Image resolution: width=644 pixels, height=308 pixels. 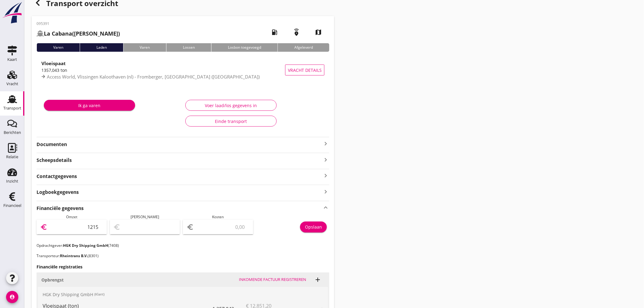 I want to click on strong: Contactgegevens, so click(x=57, y=176).